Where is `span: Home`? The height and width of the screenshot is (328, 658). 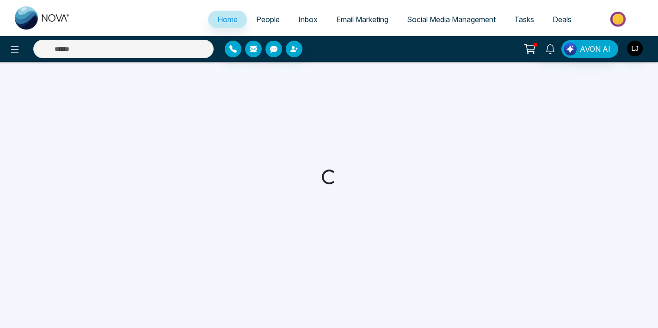 span: Home is located at coordinates (227, 19).